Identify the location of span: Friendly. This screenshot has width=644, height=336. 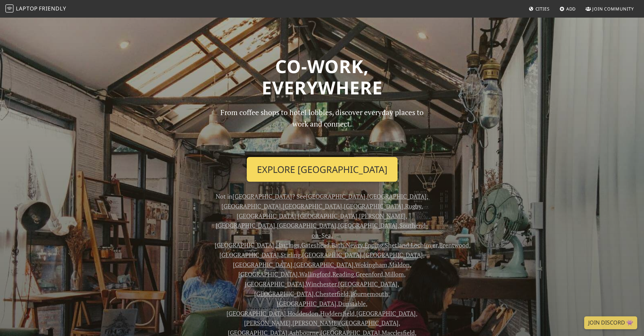
(53, 9).